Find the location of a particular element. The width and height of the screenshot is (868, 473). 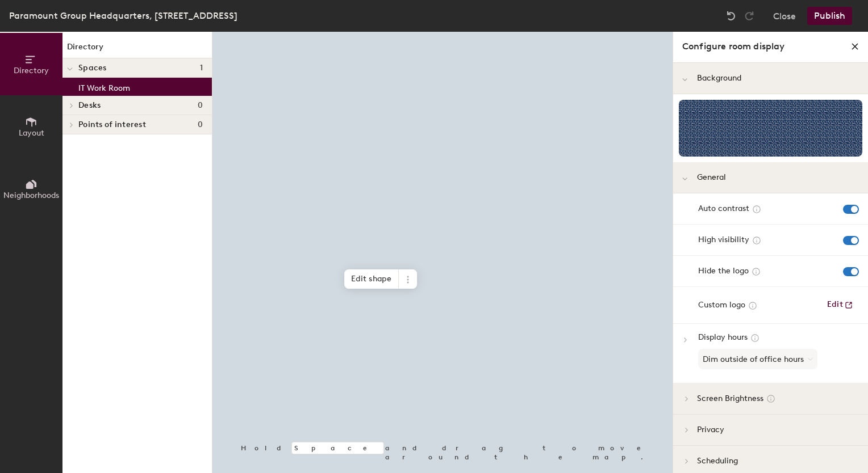

span: Auto contrast is located at coordinates (724, 209).